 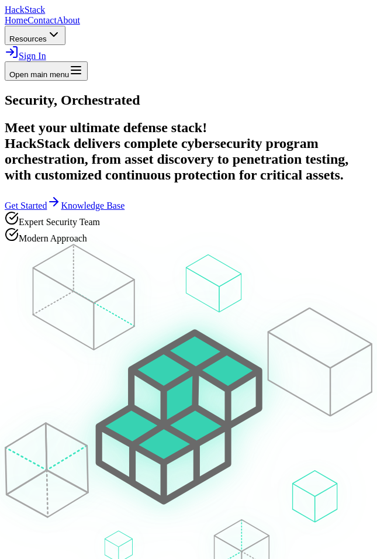 I want to click on a: Knowledge Base, so click(x=92, y=205).